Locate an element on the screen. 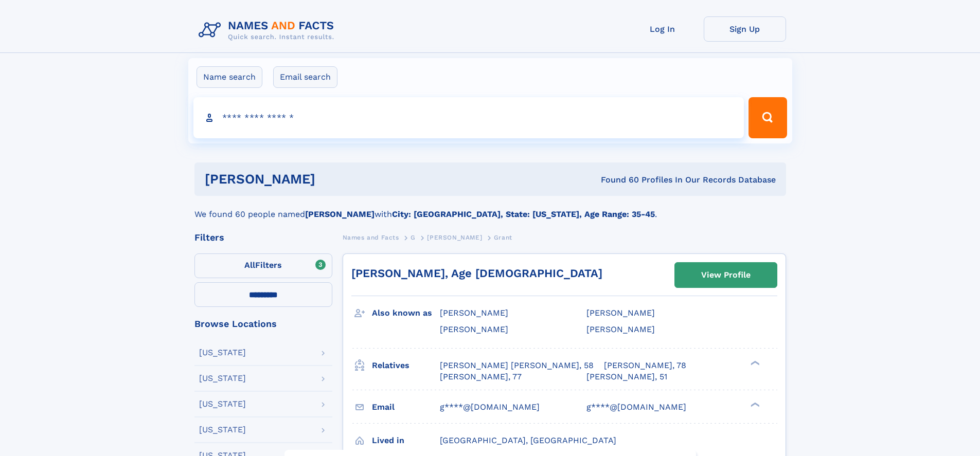 The height and width of the screenshot is (456, 980). span: All is located at coordinates (250, 265).